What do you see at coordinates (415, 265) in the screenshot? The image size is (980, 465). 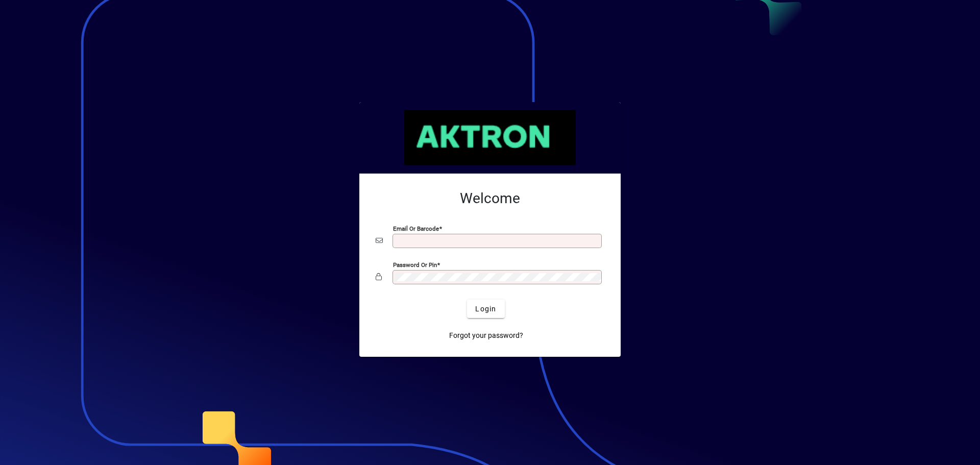 I see `mat-label: Password or Pin` at bounding box center [415, 265].